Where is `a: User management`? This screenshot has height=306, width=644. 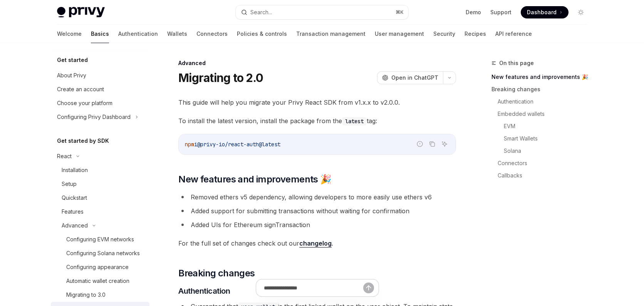 a: User management is located at coordinates (400, 34).